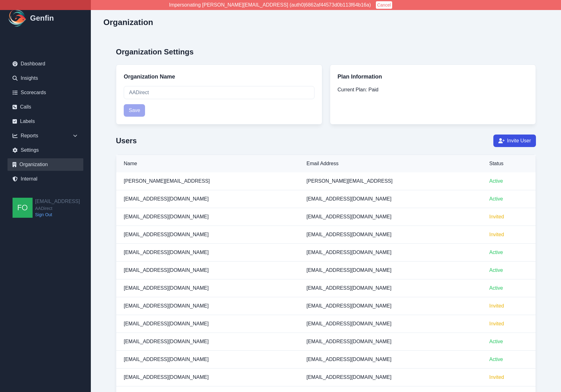  I want to click on a: Labels, so click(45, 122).